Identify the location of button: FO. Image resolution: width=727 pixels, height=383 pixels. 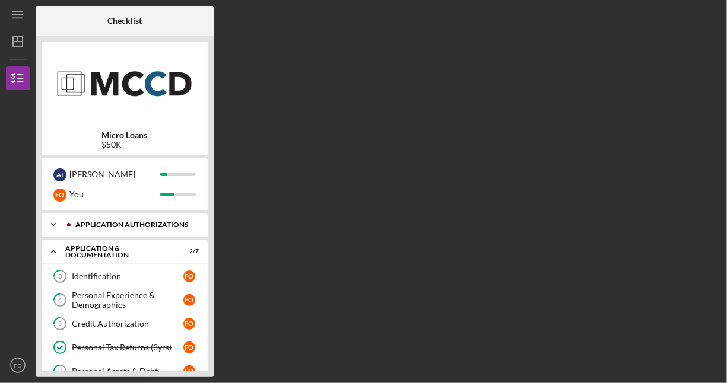
(18, 366).